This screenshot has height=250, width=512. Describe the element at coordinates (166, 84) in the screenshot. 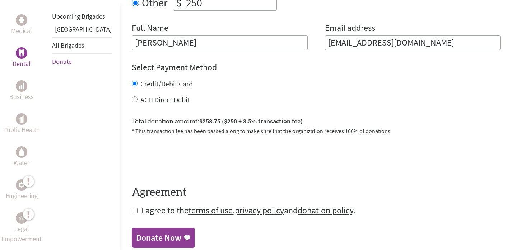

I see `label: Credit/Debit Card` at that location.